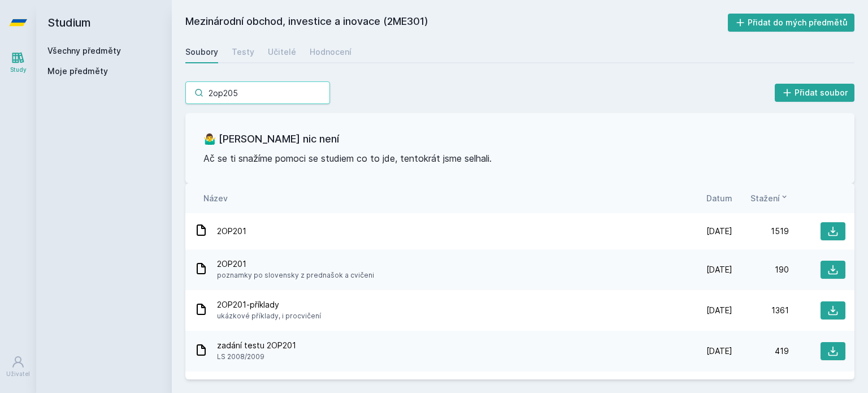  What do you see at coordinates (18, 62) in the screenshot?
I see `a: Study` at bounding box center [18, 62].